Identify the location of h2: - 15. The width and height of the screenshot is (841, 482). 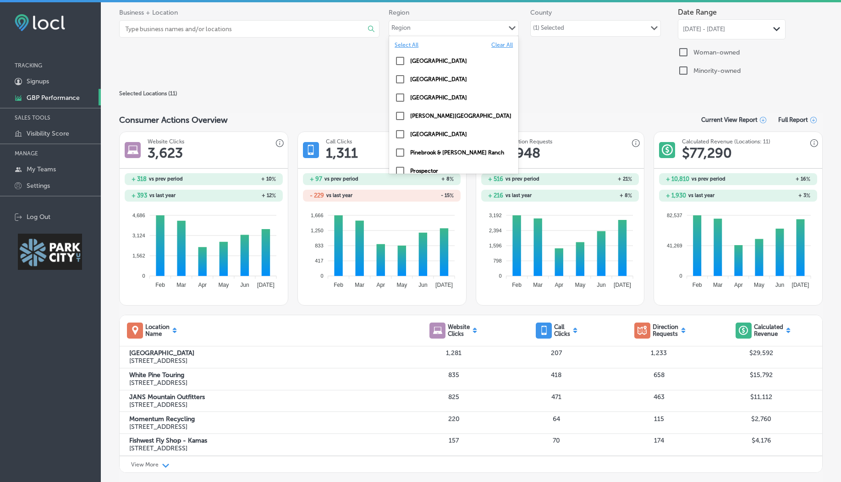
(417, 196).